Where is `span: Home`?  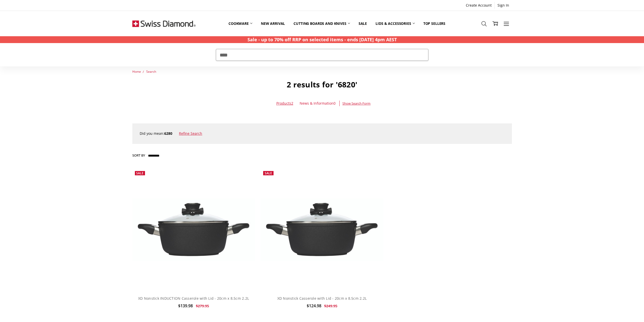
span: Home is located at coordinates (136, 72).